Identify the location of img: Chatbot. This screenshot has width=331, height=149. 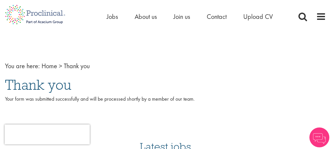
(319, 138).